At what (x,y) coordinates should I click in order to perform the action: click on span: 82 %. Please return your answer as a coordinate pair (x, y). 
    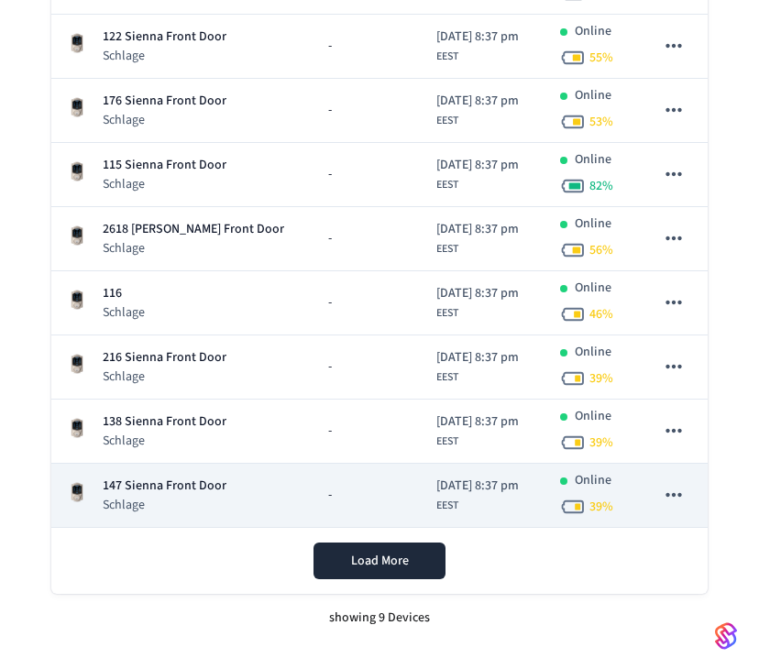
    Looking at the image, I should click on (601, 186).